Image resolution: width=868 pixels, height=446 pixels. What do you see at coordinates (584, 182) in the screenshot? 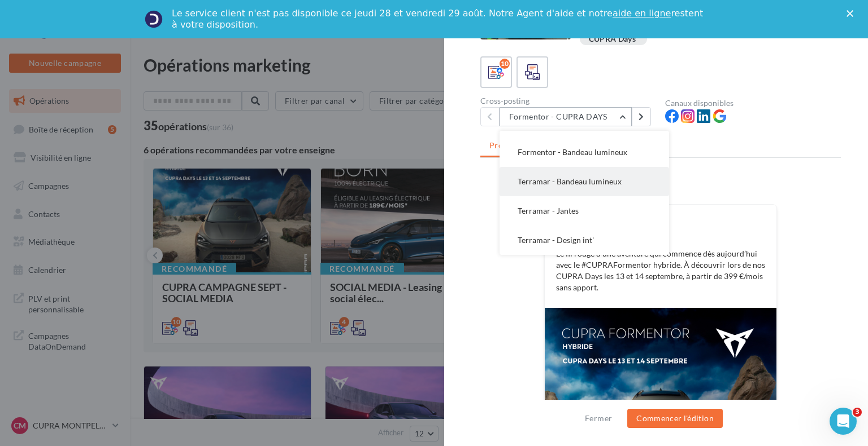
I see `button: Terramar - Bandeau lumineux` at bounding box center [584, 182].